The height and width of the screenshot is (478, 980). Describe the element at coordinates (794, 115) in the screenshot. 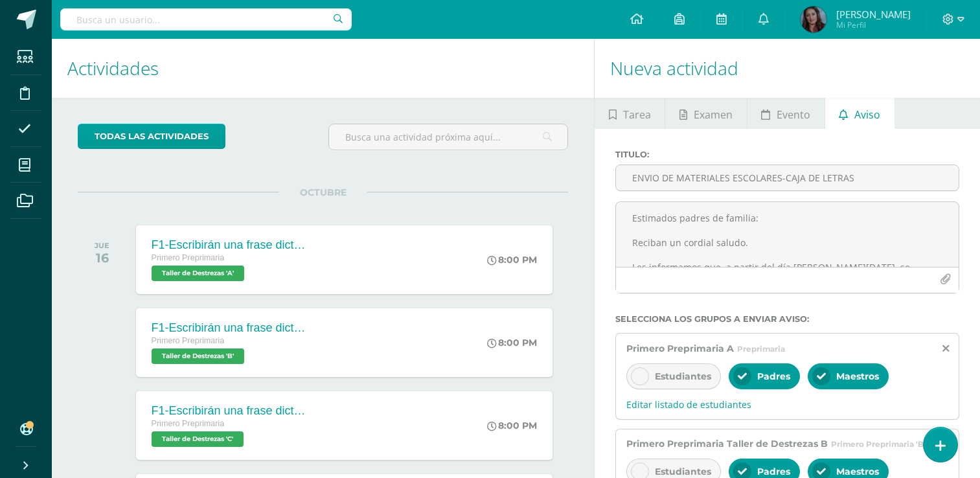

I see `span: Evento` at that location.